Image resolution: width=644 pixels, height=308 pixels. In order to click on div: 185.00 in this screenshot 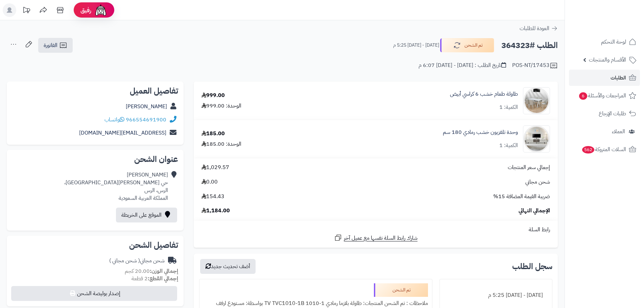, I will do `click(213, 133)`.